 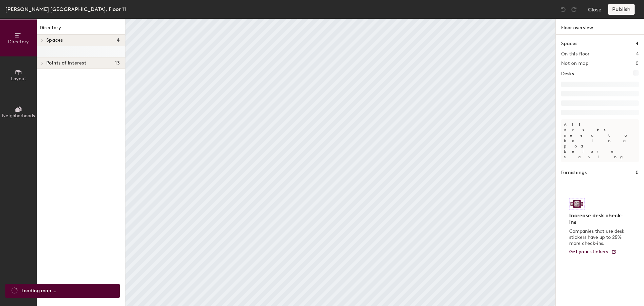 I want to click on span: Points of interest, so click(x=66, y=63).